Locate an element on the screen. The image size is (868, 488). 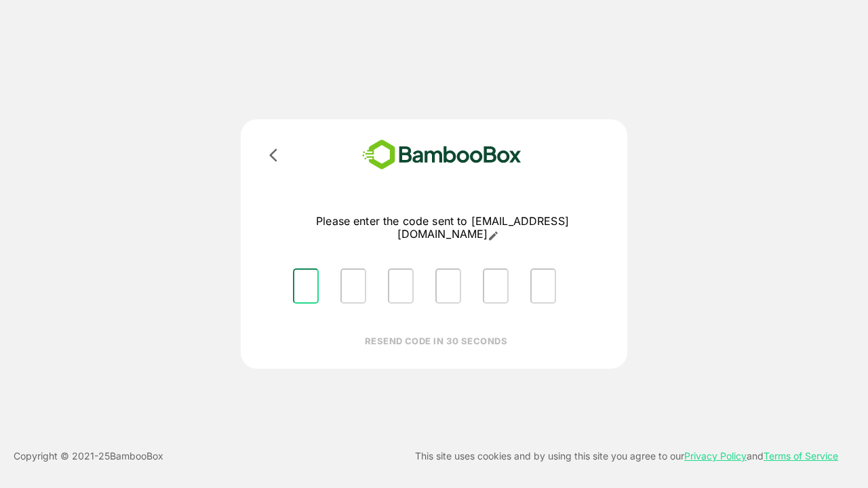
p: Copyright © 2021- 25 BambooBox is located at coordinates (88, 456).